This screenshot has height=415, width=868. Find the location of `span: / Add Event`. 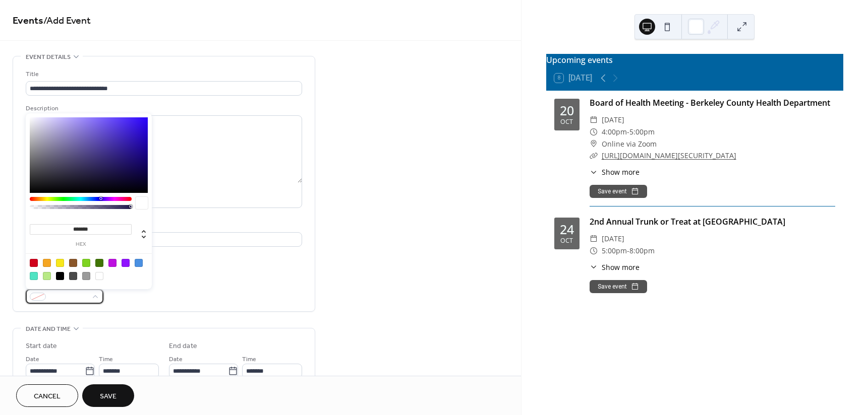

span: / Add Event is located at coordinates (67, 20).